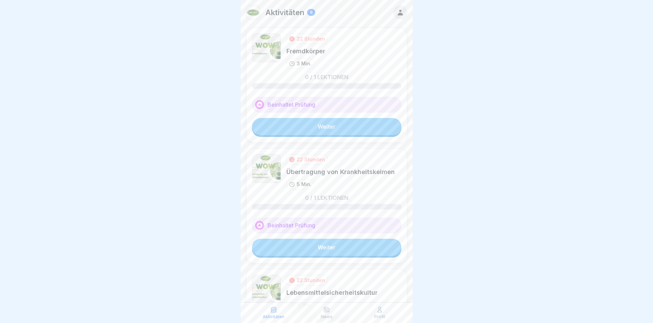 This screenshot has height=323, width=653. I want to click on div: 8, so click(311, 12).